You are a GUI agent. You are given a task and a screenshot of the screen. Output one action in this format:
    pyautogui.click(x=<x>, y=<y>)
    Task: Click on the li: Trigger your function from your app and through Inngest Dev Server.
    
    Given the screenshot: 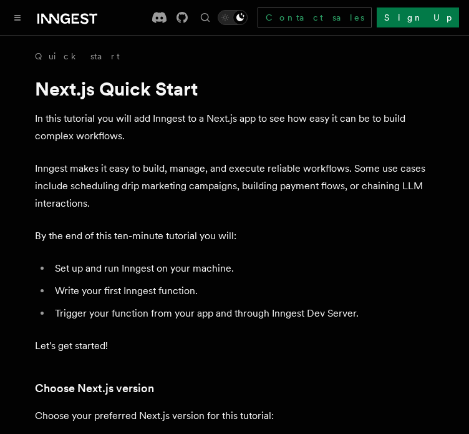 What is the action you would take?
    pyautogui.click(x=243, y=313)
    